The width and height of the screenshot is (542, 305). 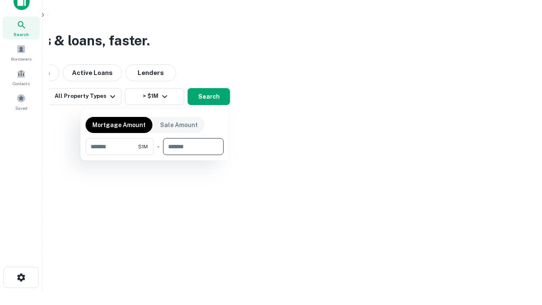 I want to click on p: Sale Amount, so click(x=179, y=125).